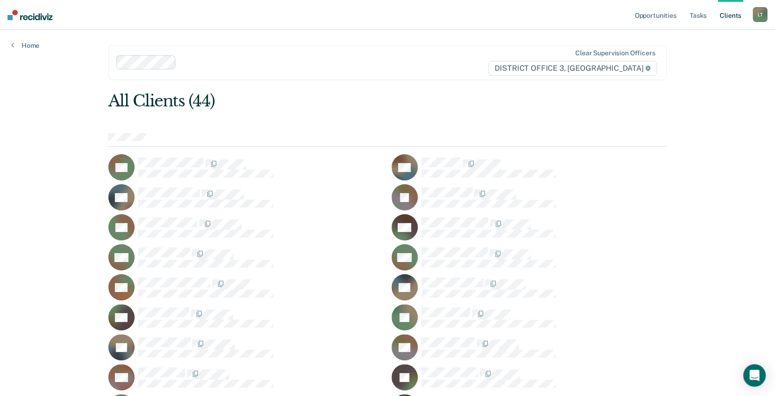  I want to click on div: Open Intercom Messenger, so click(755, 376).